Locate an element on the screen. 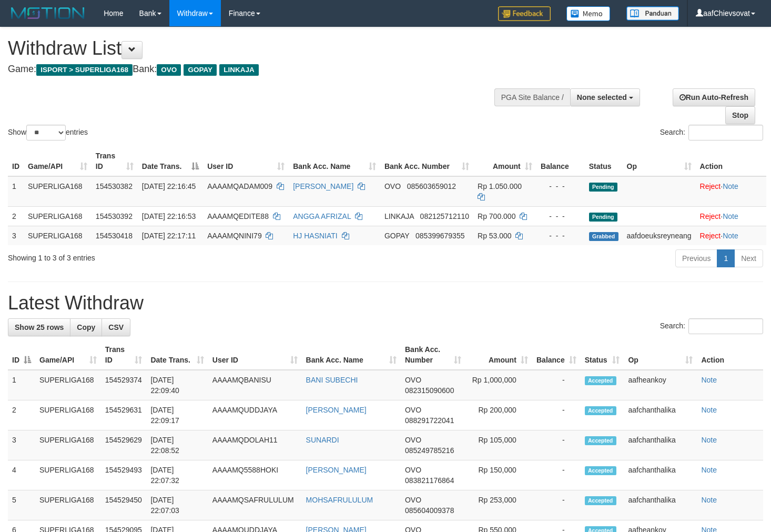  td: AAAAMQSAFRULULUM is located at coordinates (255, 505).